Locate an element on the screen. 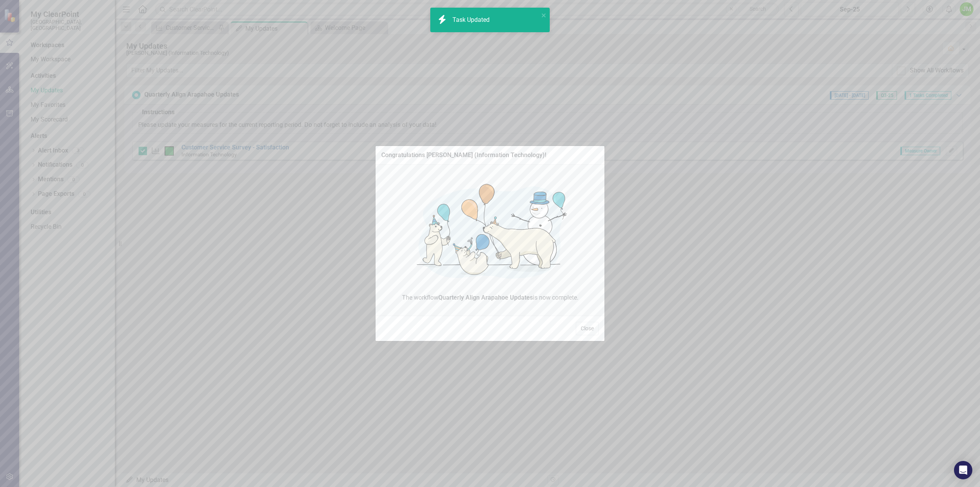  span: The workflow is now complete. is located at coordinates (490, 298).